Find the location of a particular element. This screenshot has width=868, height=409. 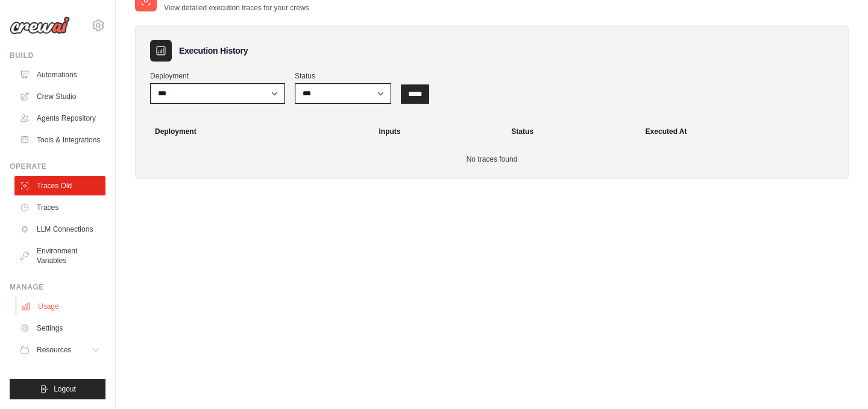

a: Environment Variables is located at coordinates (60, 256).